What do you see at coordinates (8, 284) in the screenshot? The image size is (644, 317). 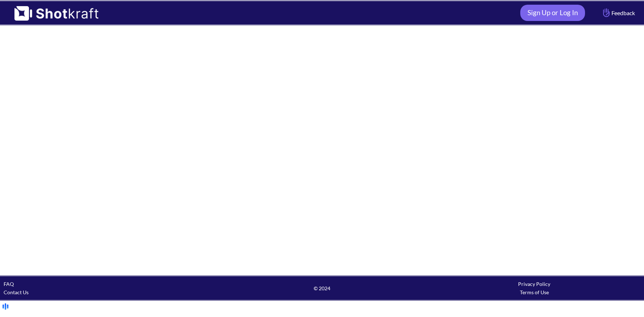 I see `a: FAQ` at bounding box center [8, 284].